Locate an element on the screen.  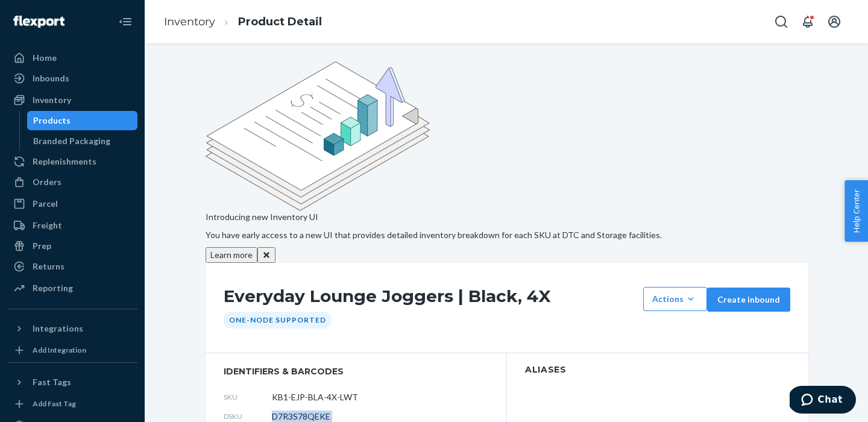
div: Add Fast Tag is located at coordinates (54, 403).